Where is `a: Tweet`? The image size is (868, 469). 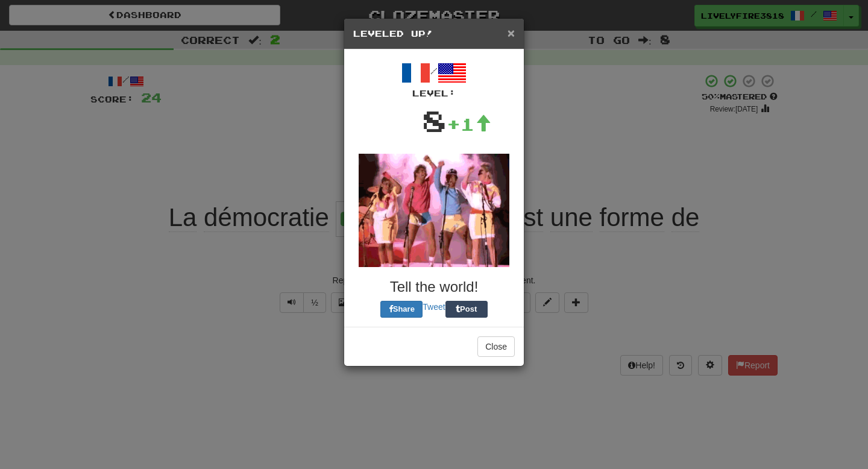
a: Tweet is located at coordinates (434, 306).